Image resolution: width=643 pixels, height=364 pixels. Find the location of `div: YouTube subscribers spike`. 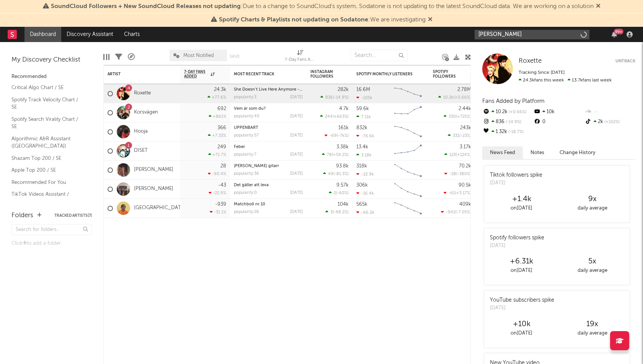

div: YouTube subscribers spike is located at coordinates (522, 300).